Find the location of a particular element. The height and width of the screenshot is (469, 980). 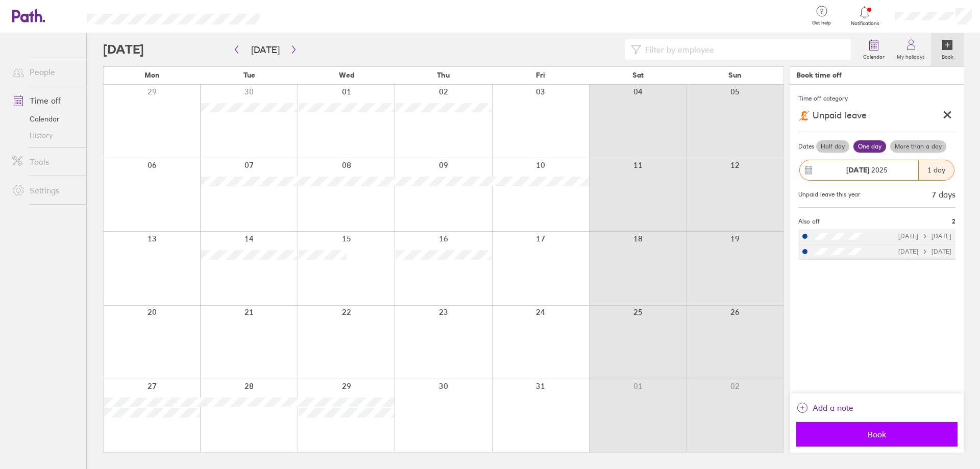

input: Filter by employee is located at coordinates (742, 50).